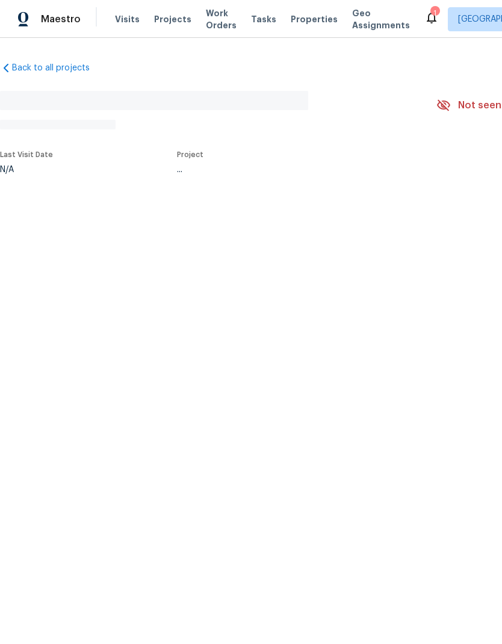 This screenshot has width=502, height=644. Describe the element at coordinates (434, 13) in the screenshot. I see `div: 1` at that location.